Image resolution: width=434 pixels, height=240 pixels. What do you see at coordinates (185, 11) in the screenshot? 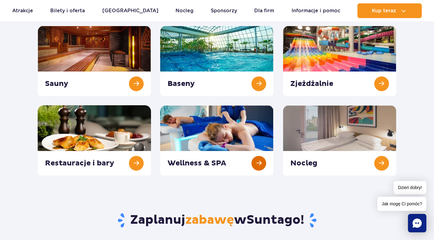
I see `a: Nocleg` at bounding box center [185, 11].